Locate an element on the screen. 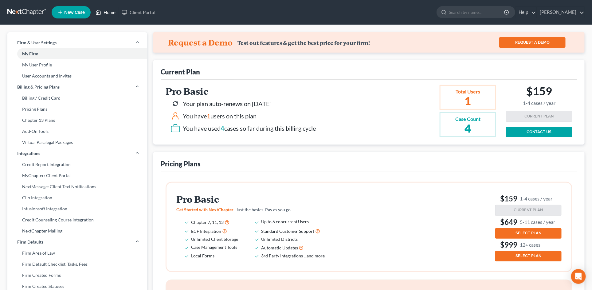  a: NextChapter Mailing is located at coordinates (77, 231).